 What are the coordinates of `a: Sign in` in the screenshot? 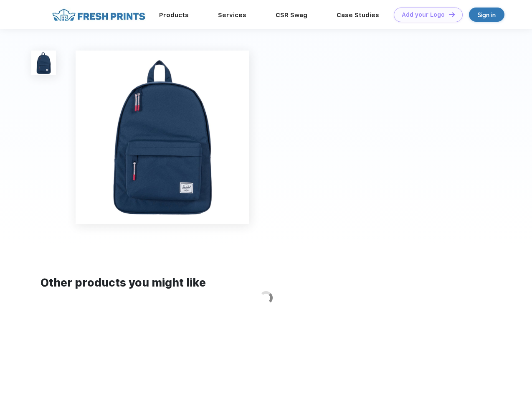 It's located at (487, 15).